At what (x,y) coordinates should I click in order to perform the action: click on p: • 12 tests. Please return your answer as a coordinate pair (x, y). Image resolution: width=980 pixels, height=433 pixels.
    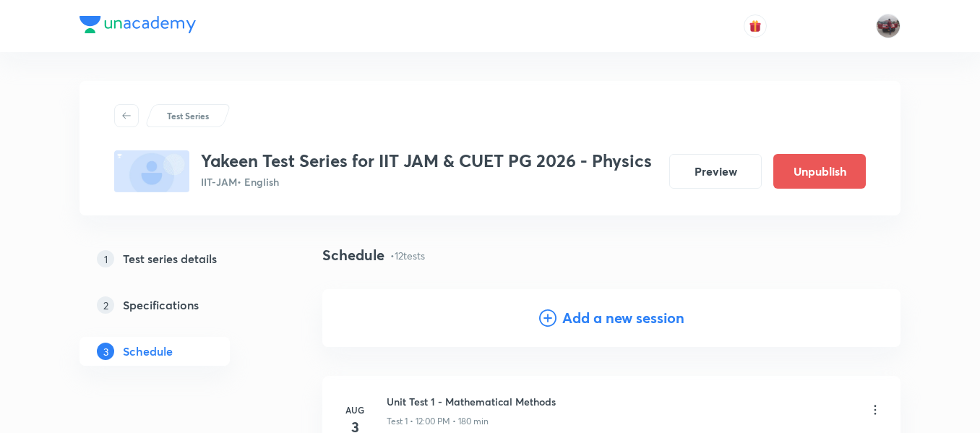
    Looking at the image, I should click on (408, 255).